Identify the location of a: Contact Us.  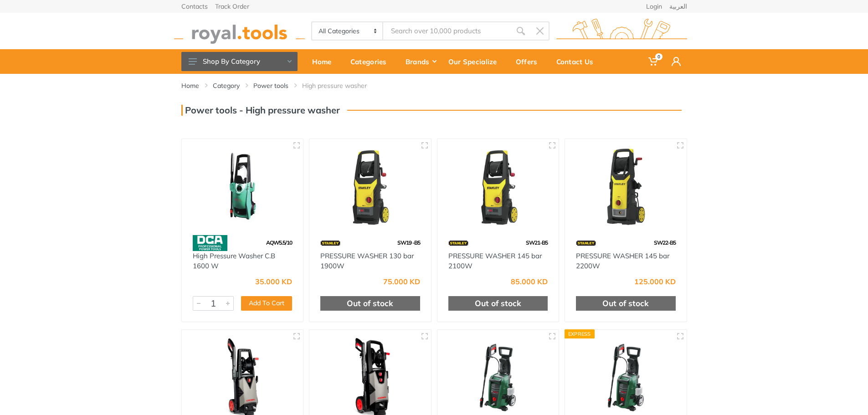
(578, 62).